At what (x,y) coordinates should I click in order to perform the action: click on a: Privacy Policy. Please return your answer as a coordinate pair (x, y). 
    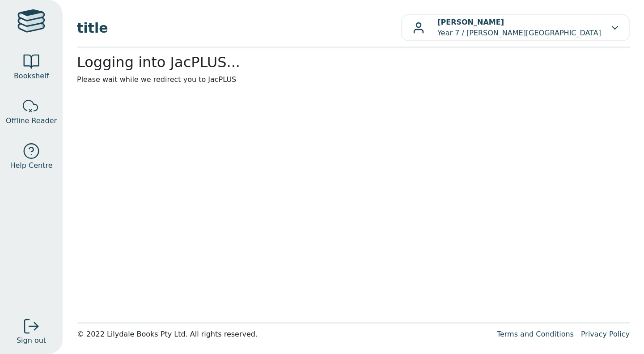
    Looking at the image, I should click on (605, 334).